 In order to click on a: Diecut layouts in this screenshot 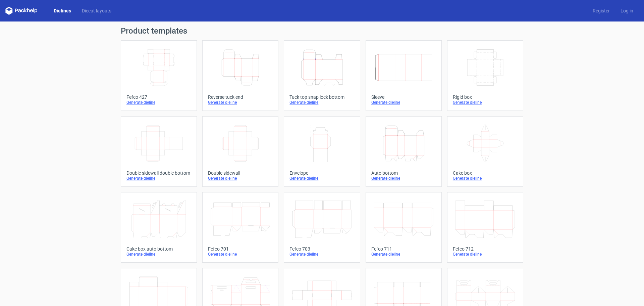, I will do `click(96, 11)`.